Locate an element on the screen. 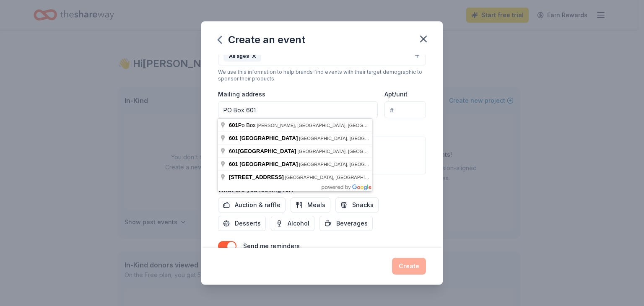 The image size is (644, 306). button: Alcohol is located at coordinates (293, 223).